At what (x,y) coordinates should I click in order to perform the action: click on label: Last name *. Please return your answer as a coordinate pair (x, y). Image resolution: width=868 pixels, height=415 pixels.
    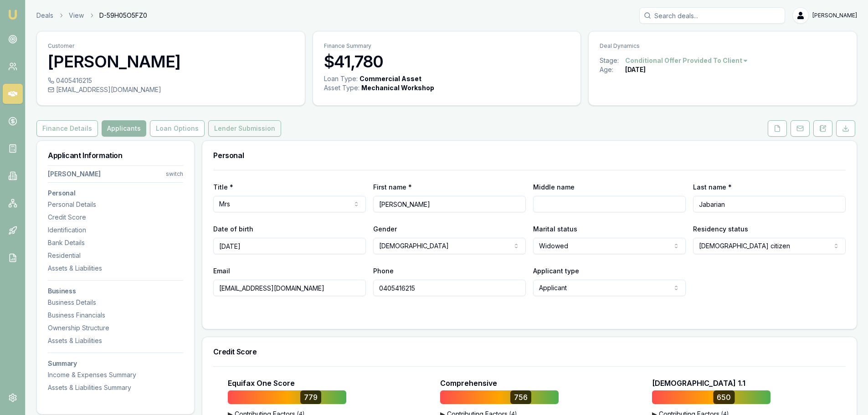
    Looking at the image, I should click on (712, 187).